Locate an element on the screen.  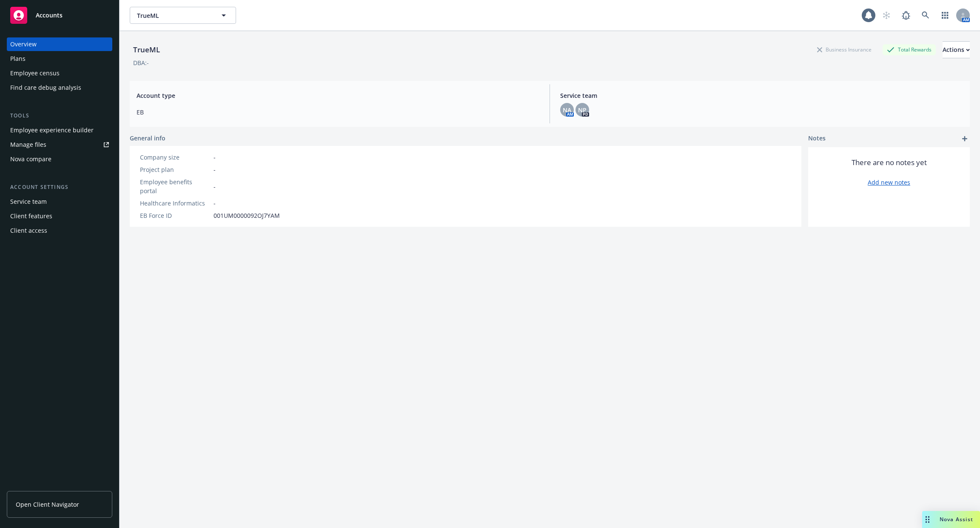
a: Accounts is located at coordinates (59, 16).